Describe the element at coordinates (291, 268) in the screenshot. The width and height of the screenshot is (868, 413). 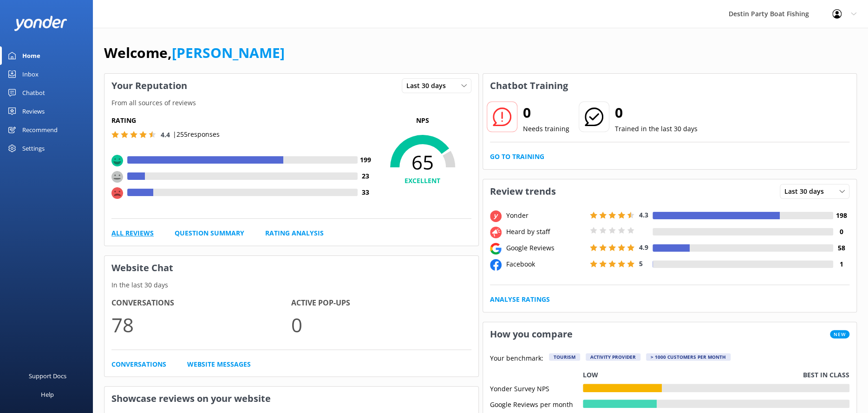
I see `h3: Website Chat` at that location.